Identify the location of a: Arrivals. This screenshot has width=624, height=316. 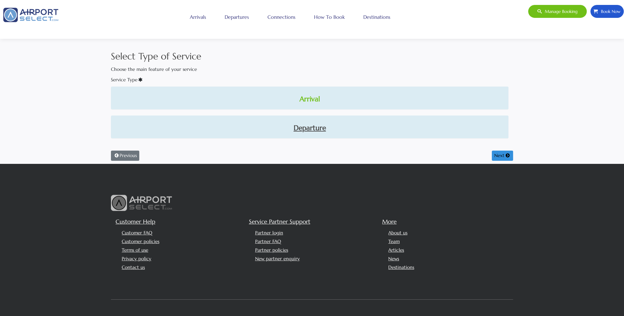
(198, 17).